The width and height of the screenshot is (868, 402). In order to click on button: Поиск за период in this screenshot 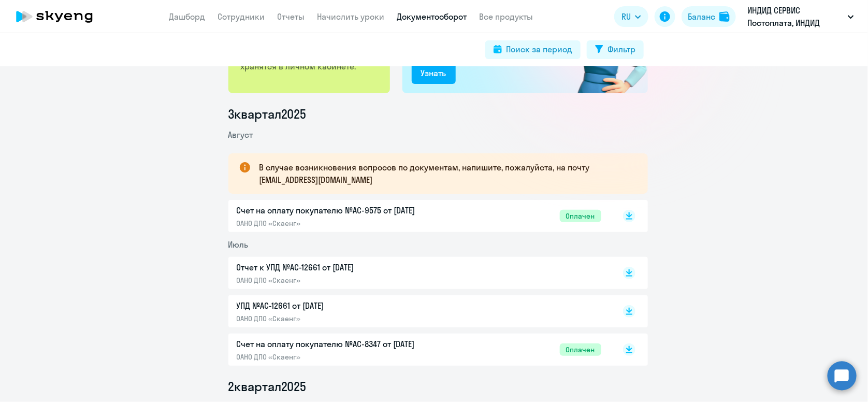, I will do `click(533, 50)`.